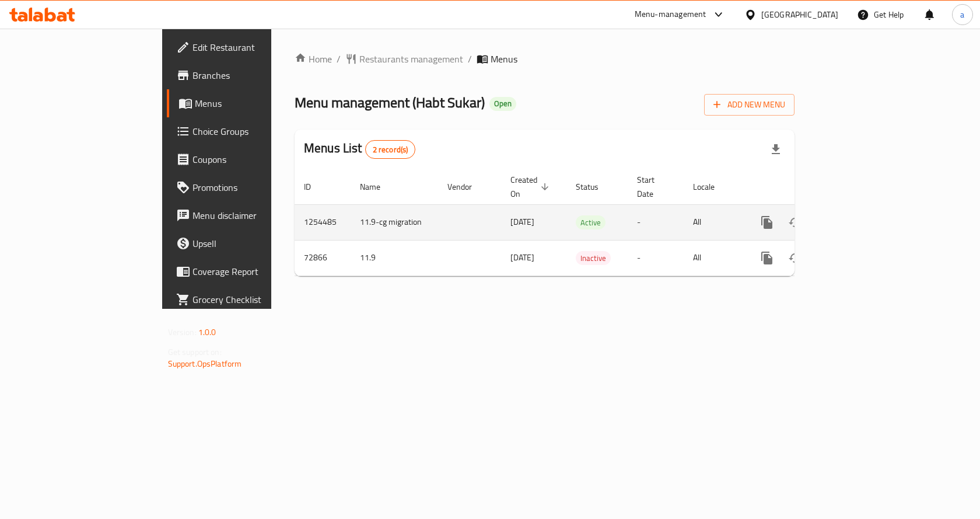 Image resolution: width=980 pixels, height=519 pixels. Describe the element at coordinates (503, 103) in the screenshot. I see `span: Open` at that location.